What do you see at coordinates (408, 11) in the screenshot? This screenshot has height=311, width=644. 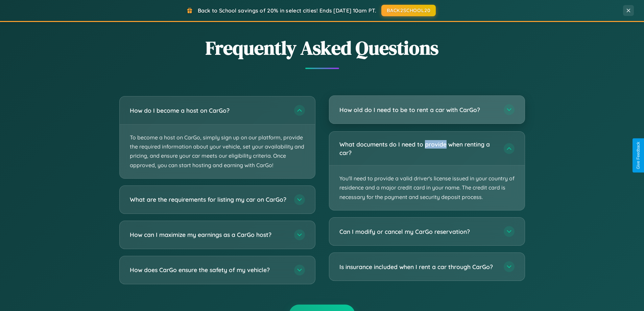 I see `button: BACK2SCHOOL20` at bounding box center [408, 11].